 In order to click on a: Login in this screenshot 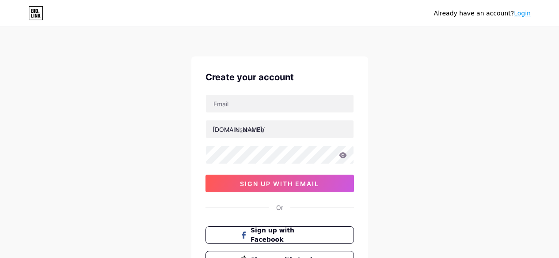, I will do `click(522, 13)`.